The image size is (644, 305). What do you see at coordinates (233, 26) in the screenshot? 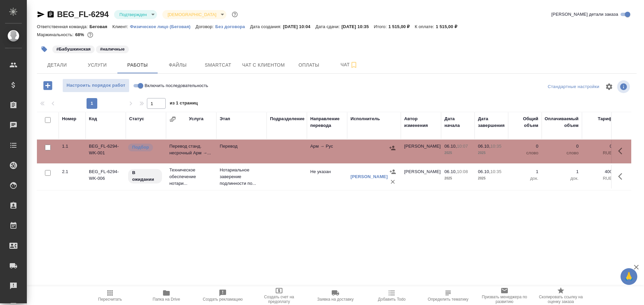
I see `a: Без договора` at bounding box center [233, 26].